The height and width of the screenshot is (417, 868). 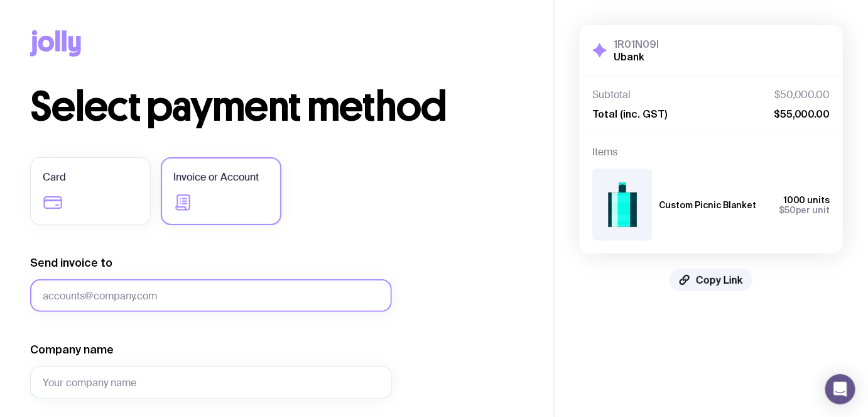 I want to click on h3: Custom Picnic Blanket, so click(x=707, y=205).